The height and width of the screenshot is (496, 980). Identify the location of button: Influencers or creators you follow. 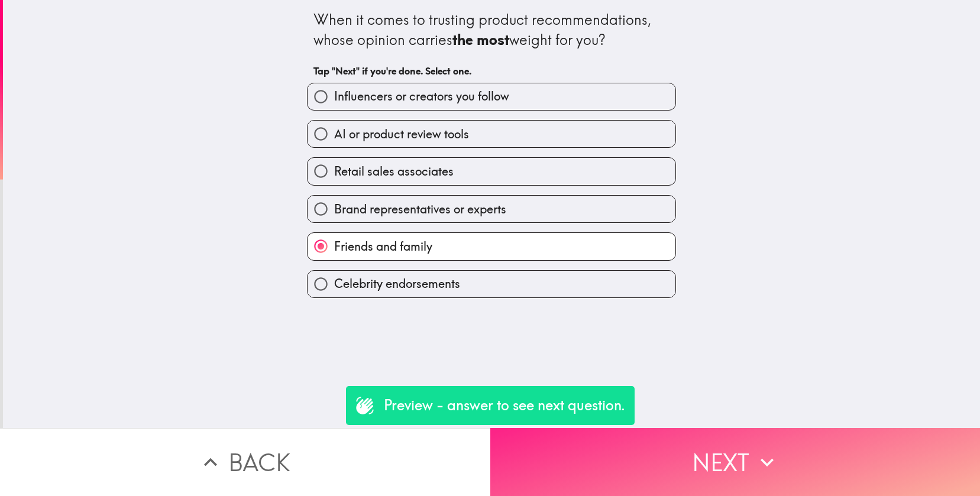
(491, 96).